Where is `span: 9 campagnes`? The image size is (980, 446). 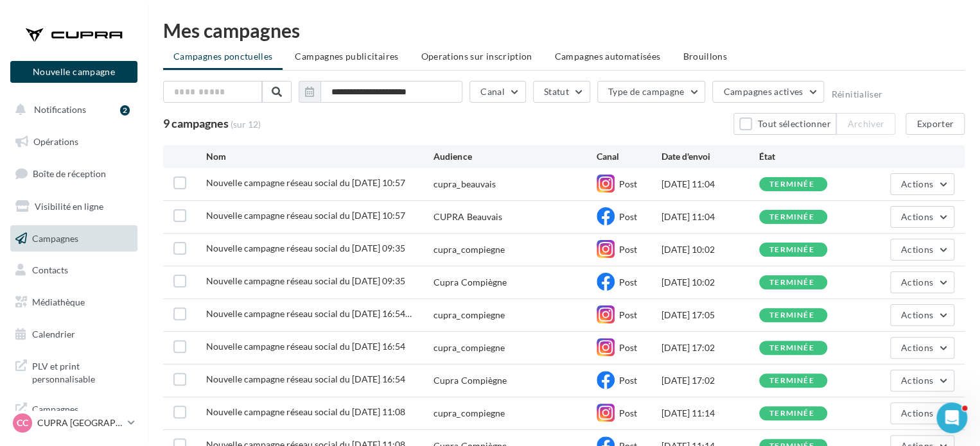 span: 9 campagnes is located at coordinates (196, 123).